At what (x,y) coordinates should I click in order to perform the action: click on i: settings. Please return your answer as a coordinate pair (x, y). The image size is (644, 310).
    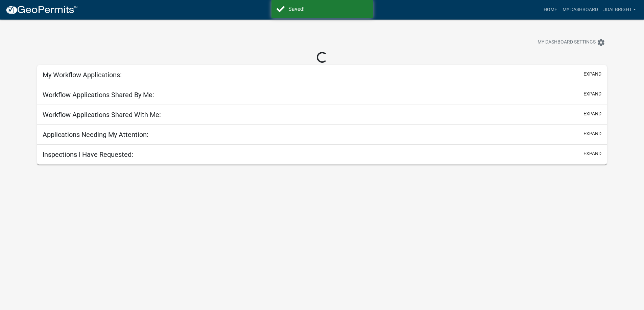
    Looking at the image, I should click on (601, 43).